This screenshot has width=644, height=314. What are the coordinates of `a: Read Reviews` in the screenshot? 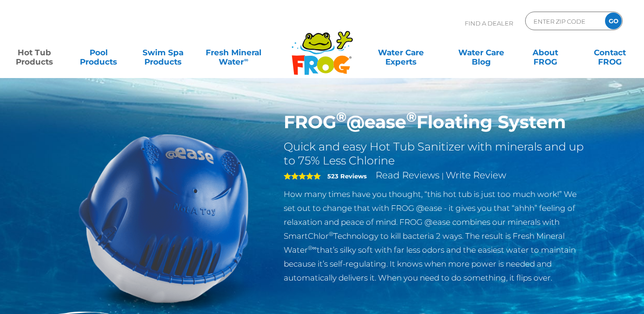 It's located at (407, 175).